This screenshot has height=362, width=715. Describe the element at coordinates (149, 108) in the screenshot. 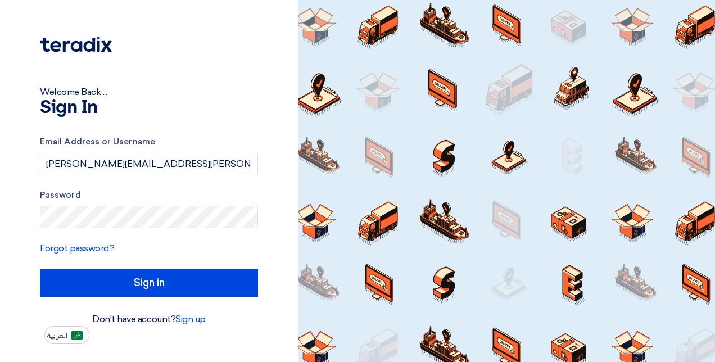

I see `h1: Sign In` at that location.